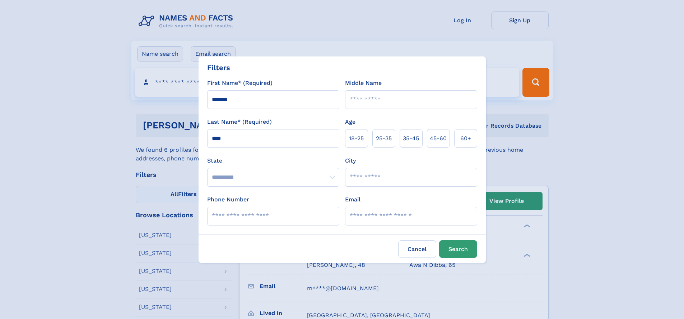  Describe the element at coordinates (466, 138) in the screenshot. I see `span: 60+` at that location.